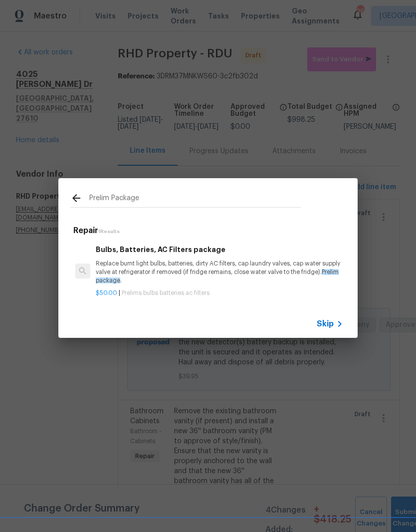 The height and width of the screenshot is (532, 416). I want to click on p: Replace burnt light bulbs, batteries, dirty AC filters, cap laundry valves, cap water supply valv..., so click(220, 272).